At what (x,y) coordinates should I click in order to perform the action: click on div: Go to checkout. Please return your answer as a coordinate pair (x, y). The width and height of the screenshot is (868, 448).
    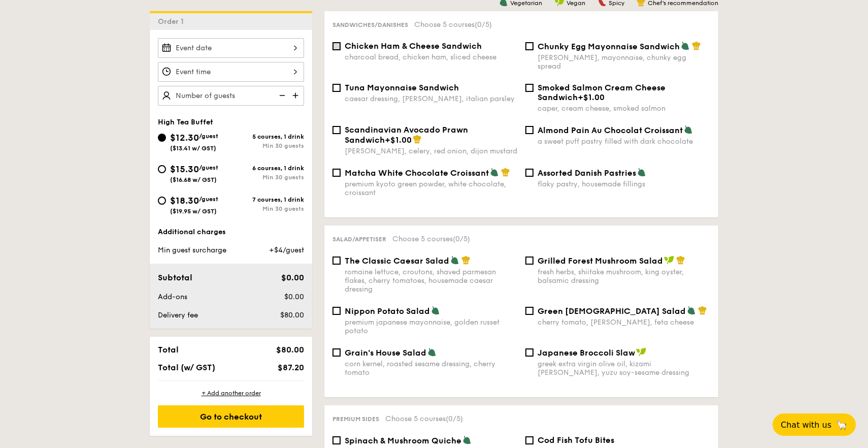
    Looking at the image, I should click on (231, 417).